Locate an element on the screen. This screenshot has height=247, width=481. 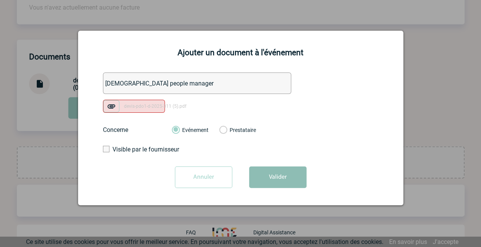
label: Visible par le fournisseur is located at coordinates (138, 149).